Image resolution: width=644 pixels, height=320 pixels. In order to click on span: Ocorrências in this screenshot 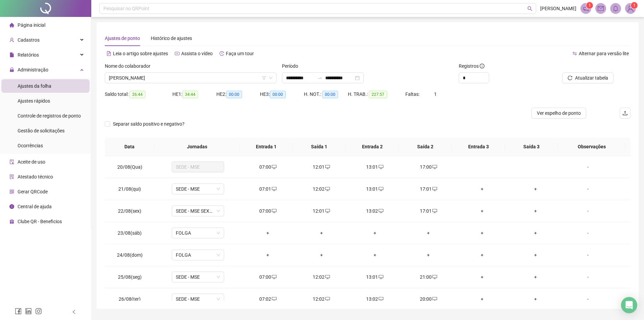, I will do `click(30, 146)`.